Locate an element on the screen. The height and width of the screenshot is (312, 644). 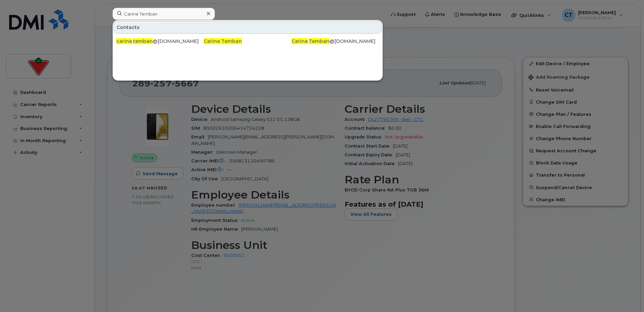
span: Carine Temban is located at coordinates (222, 41).